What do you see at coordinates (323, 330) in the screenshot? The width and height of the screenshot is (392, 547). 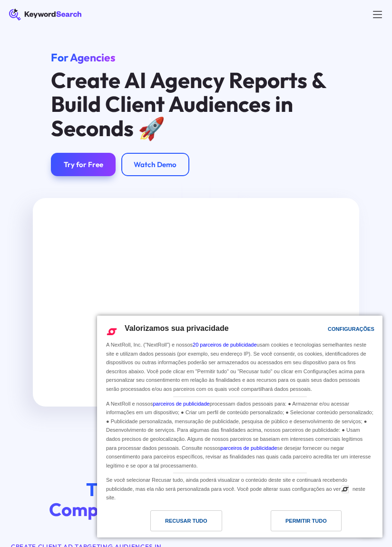 I see `a: Configurações` at bounding box center [323, 330].